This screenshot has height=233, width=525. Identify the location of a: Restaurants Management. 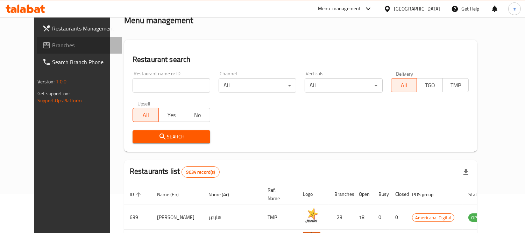
(79, 28).